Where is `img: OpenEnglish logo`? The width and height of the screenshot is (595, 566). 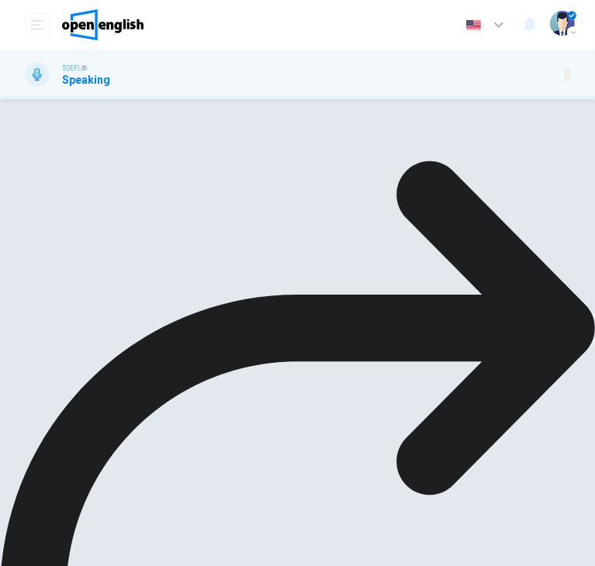
img: OpenEnglish logo is located at coordinates (102, 25).